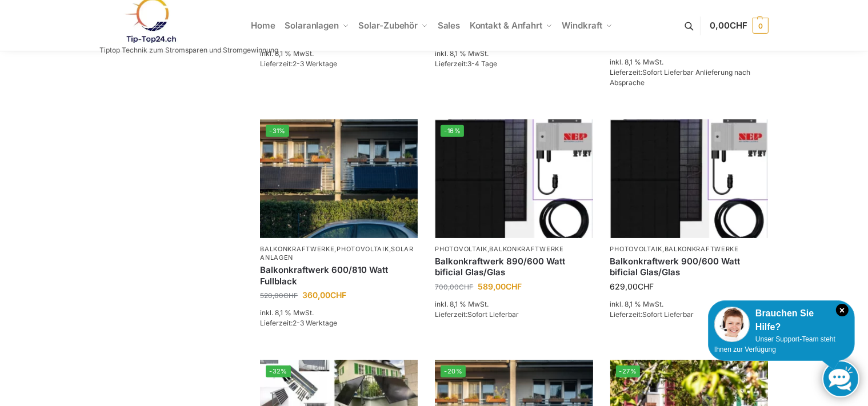 The image size is (868, 406). What do you see at coordinates (781, 321) in the screenshot?
I see `div: Brauchen Sie Hilfe?` at bounding box center [781, 321].